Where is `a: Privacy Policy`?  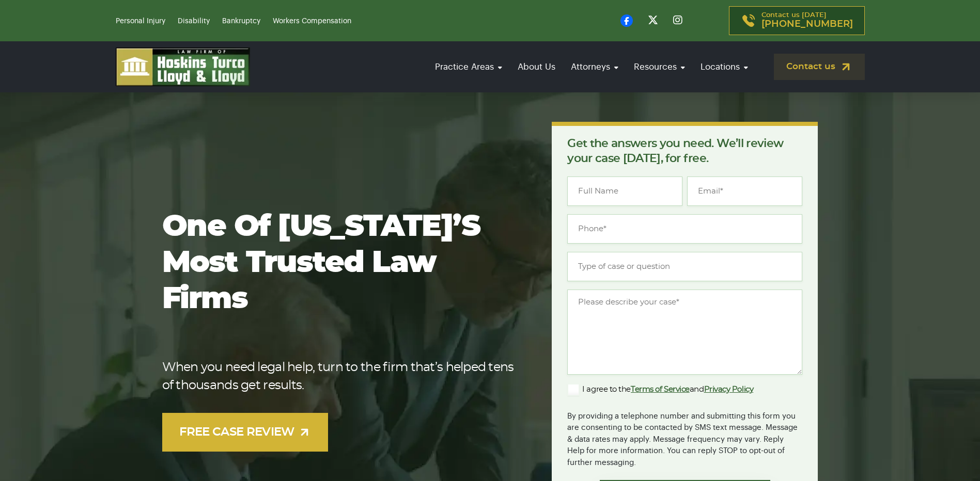
a: Privacy Policy is located at coordinates (729, 389).